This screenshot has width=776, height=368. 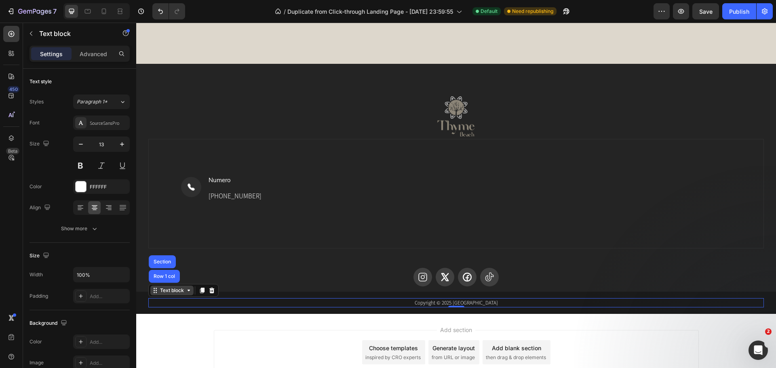 What do you see at coordinates (36, 363) in the screenshot?
I see `div: Image` at bounding box center [36, 363].